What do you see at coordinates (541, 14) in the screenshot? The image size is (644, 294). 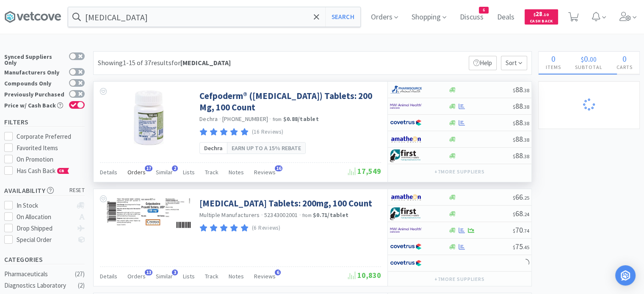 I see `span: 28` at bounding box center [541, 14].